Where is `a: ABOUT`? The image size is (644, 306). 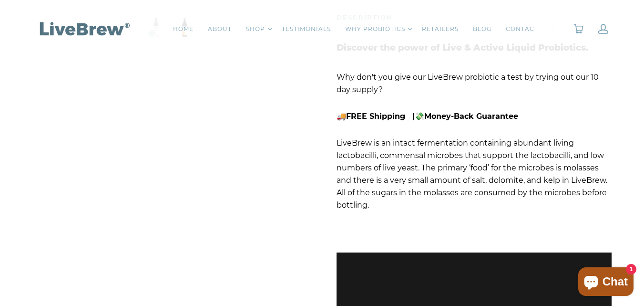
a: ABOUT is located at coordinates (220, 29).